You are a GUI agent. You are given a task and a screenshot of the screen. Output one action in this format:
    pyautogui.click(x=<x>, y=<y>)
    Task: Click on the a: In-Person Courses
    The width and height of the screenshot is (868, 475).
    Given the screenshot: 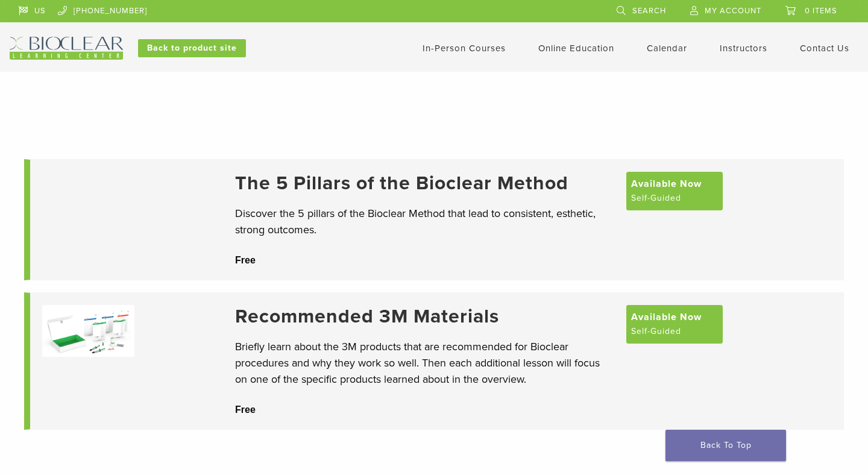 What is the action you would take?
    pyautogui.click(x=464, y=48)
    